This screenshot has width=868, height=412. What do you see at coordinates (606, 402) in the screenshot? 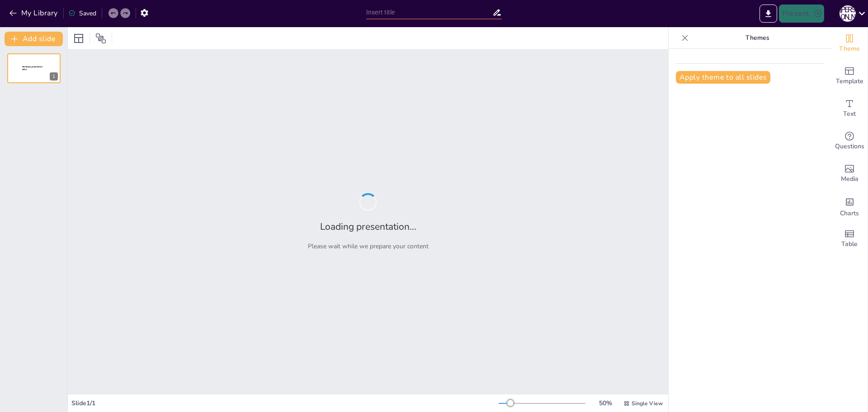
I see `div: 50 %` at bounding box center [606, 402].